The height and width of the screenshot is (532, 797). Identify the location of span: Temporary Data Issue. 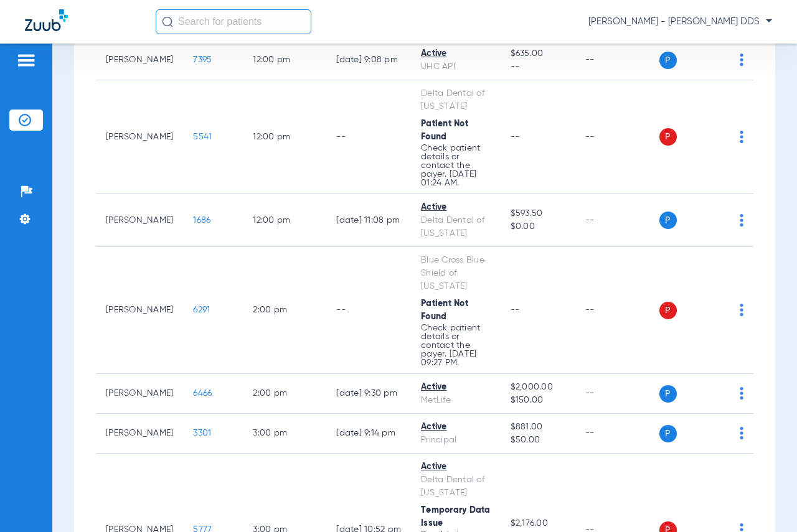
(456, 517).